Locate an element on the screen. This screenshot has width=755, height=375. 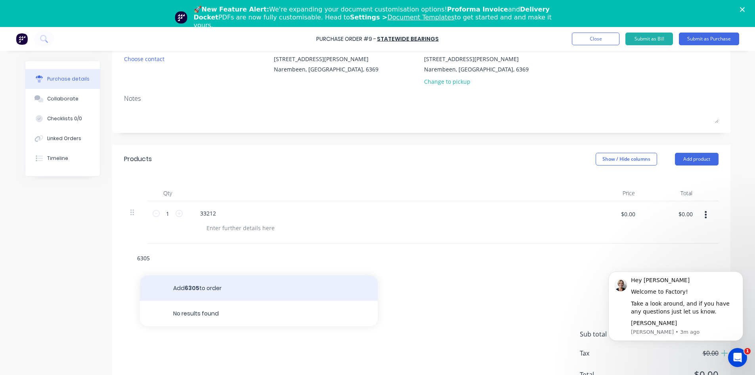
div: 🚀 We're expanding your document customisation options! and PDFs are now fully customisable. Head ... is located at coordinates (381, 17).